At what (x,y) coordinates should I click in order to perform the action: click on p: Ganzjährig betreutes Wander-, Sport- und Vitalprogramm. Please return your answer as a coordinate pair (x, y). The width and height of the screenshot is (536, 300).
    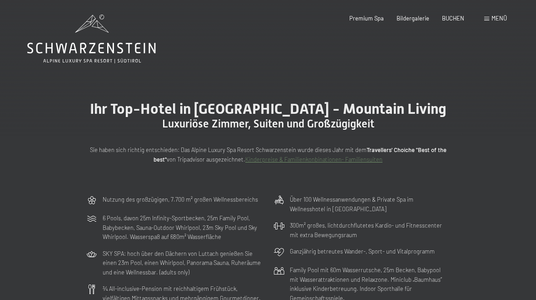
    Looking at the image, I should click on (362, 251).